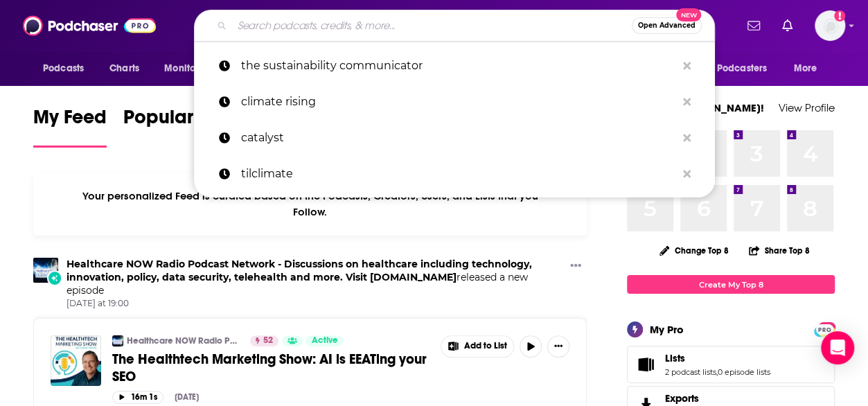  I want to click on span: Monitoring, so click(189, 69).